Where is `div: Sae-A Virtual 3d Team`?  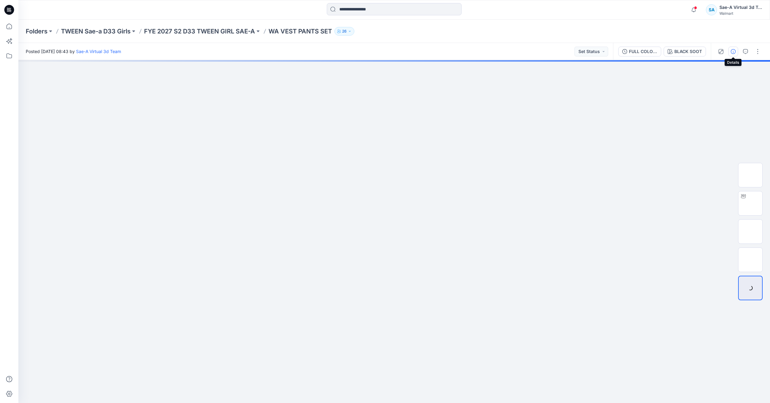 div: Sae-A Virtual 3d Team is located at coordinates (741, 7).